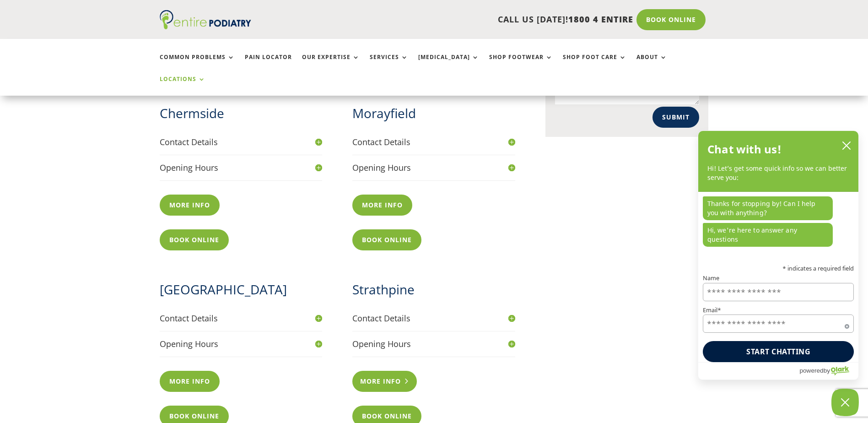 This screenshot has height=423, width=868. Describe the element at coordinates (768, 235) in the screenshot. I see `p: Hi, we're here to answer any questions` at that location.